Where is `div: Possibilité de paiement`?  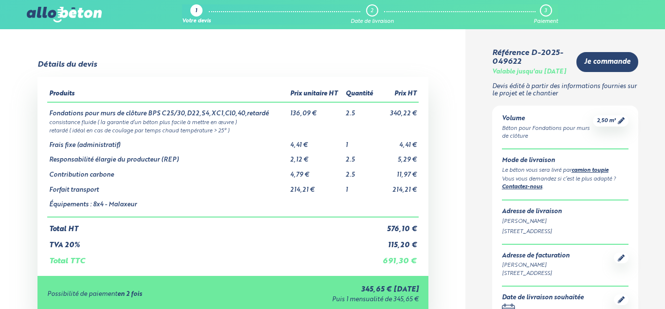
div: Possibilité de paiement is located at coordinates (144, 295).